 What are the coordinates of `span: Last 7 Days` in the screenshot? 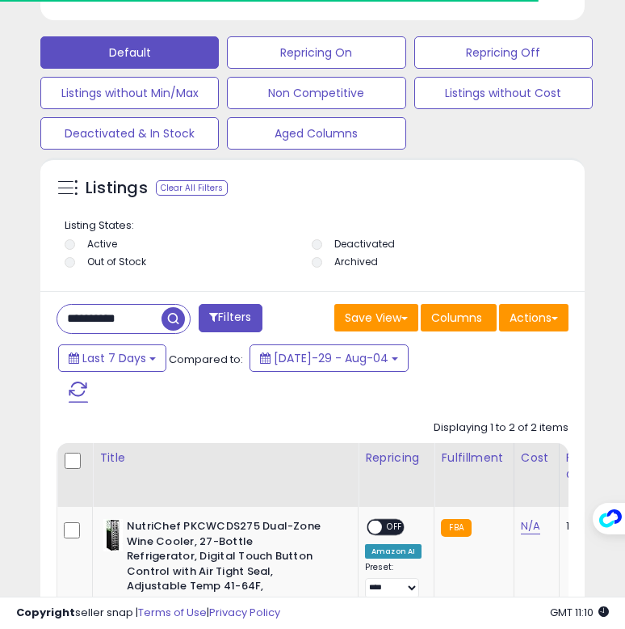 It's located at (114, 358).